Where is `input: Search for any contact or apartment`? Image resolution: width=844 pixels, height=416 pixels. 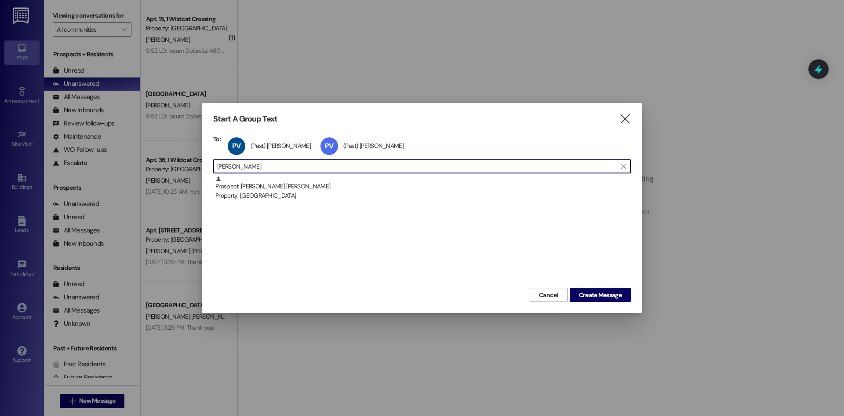
input: Search for any contact or apartment is located at coordinates (417, 166).